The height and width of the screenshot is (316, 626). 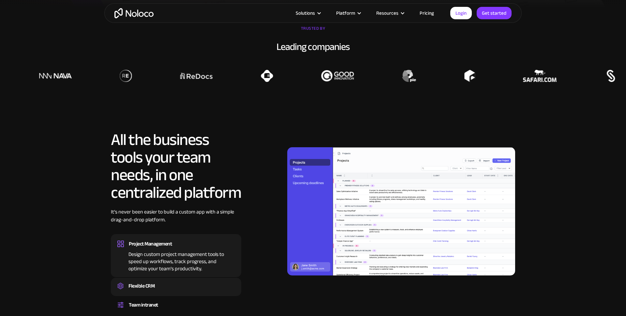 What do you see at coordinates (143, 305) in the screenshot?
I see `div: Team intranet` at bounding box center [143, 305].